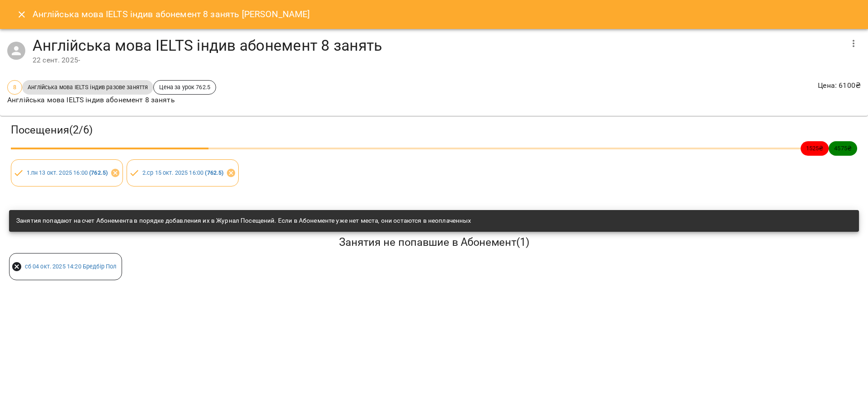 The height and width of the screenshot is (416, 868). Describe the element at coordinates (22, 15) in the screenshot. I see `button: Close` at that location.